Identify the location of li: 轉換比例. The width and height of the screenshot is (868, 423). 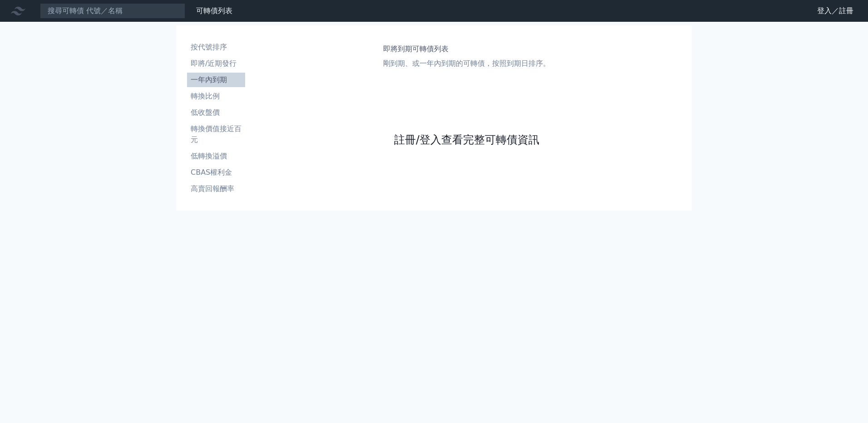
(216, 96).